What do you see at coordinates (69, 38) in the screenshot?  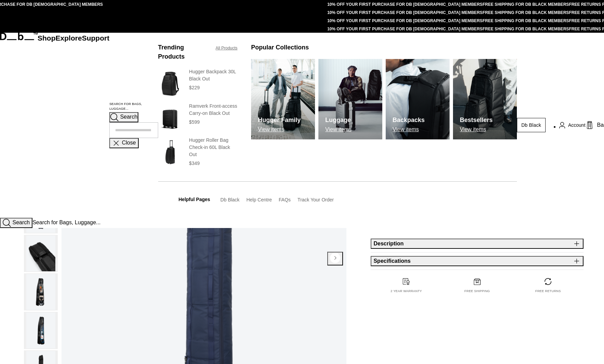 I see `a: Explore` at bounding box center [69, 38].